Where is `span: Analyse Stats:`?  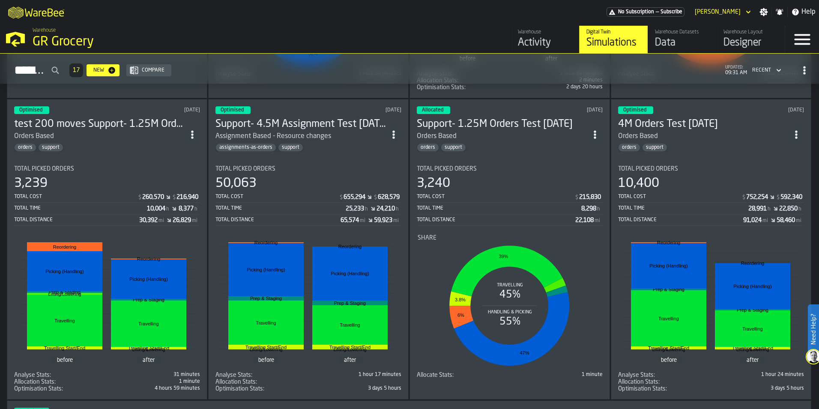
span: Analyse Stats: is located at coordinates (234, 375).